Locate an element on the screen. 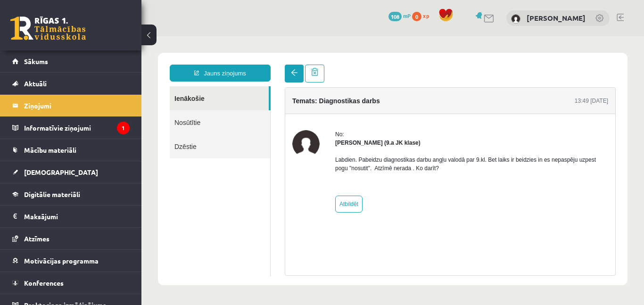  a: Ziņojumi is located at coordinates (71, 105).